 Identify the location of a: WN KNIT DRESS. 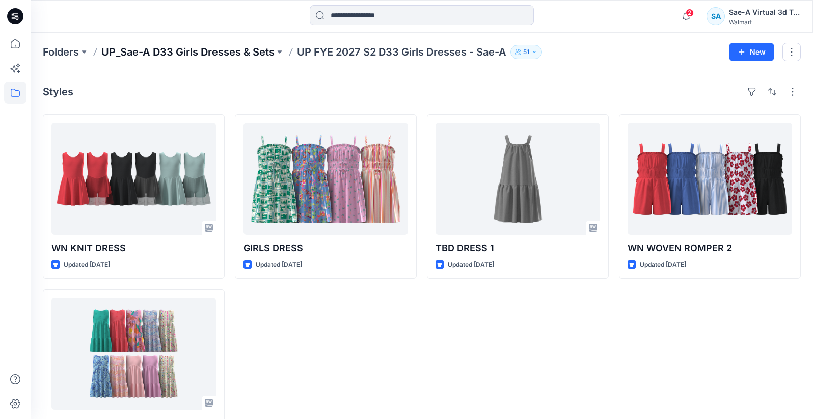
(133, 179).